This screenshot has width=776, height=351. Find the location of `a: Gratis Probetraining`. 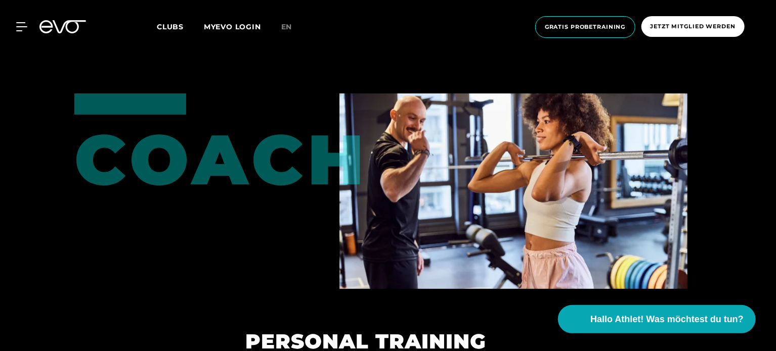

a: Gratis Probetraining is located at coordinates (585, 27).